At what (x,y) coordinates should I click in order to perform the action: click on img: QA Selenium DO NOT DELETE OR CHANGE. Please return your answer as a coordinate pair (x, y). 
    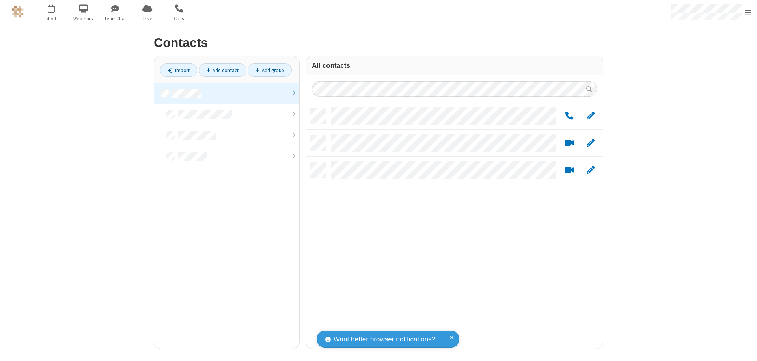
    Looking at the image, I should click on (18, 12).